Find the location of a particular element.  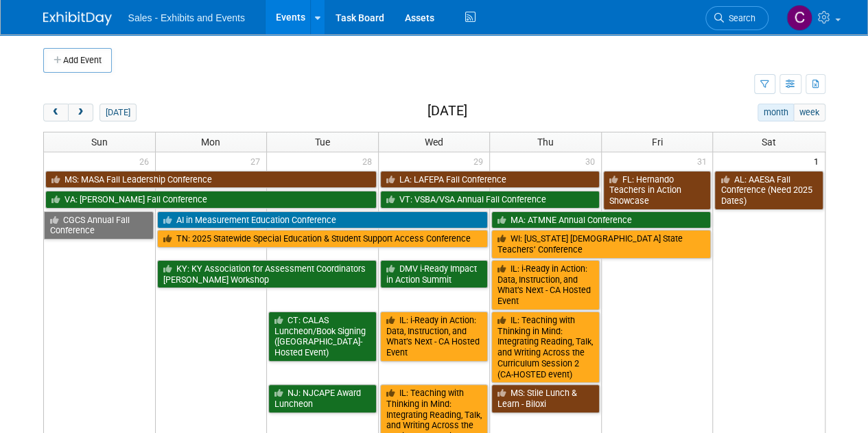

a: TN: 2025 Statewide Special Education & Student Support Access Conference is located at coordinates (323, 239).